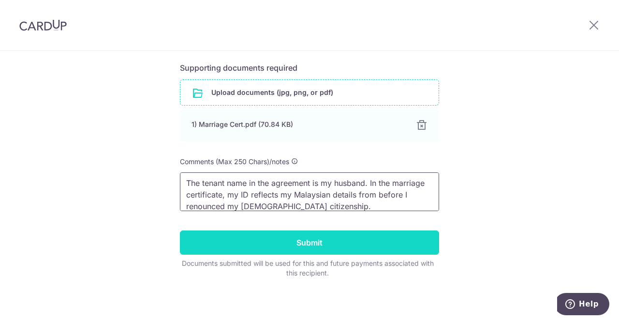 Image resolution: width=619 pixels, height=322 pixels. I want to click on input: Submit, so click(310, 242).